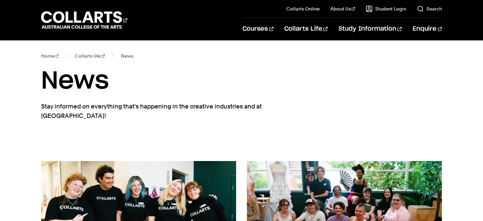  What do you see at coordinates (241, 81) in the screenshot?
I see `h1: News` at bounding box center [241, 81].